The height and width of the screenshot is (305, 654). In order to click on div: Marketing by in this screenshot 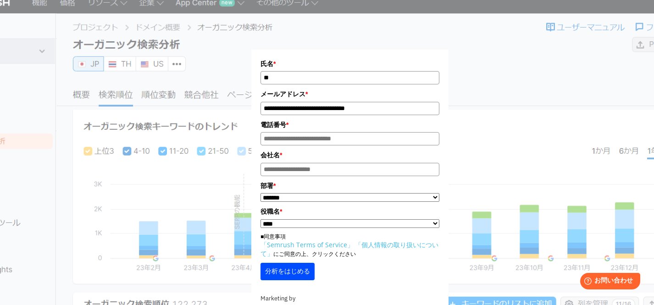, I will do `click(350, 298)`.